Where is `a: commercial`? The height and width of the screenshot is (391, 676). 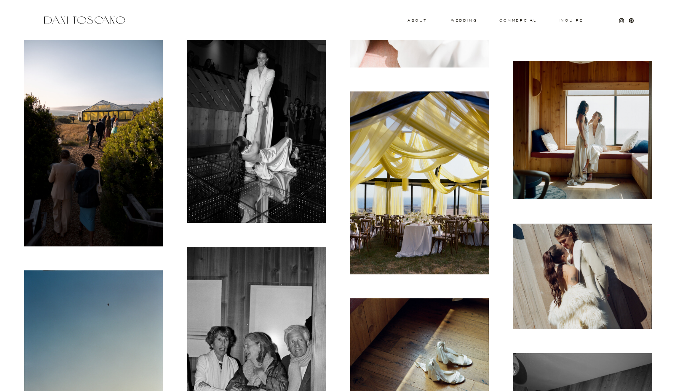 a: commercial is located at coordinates (518, 20).